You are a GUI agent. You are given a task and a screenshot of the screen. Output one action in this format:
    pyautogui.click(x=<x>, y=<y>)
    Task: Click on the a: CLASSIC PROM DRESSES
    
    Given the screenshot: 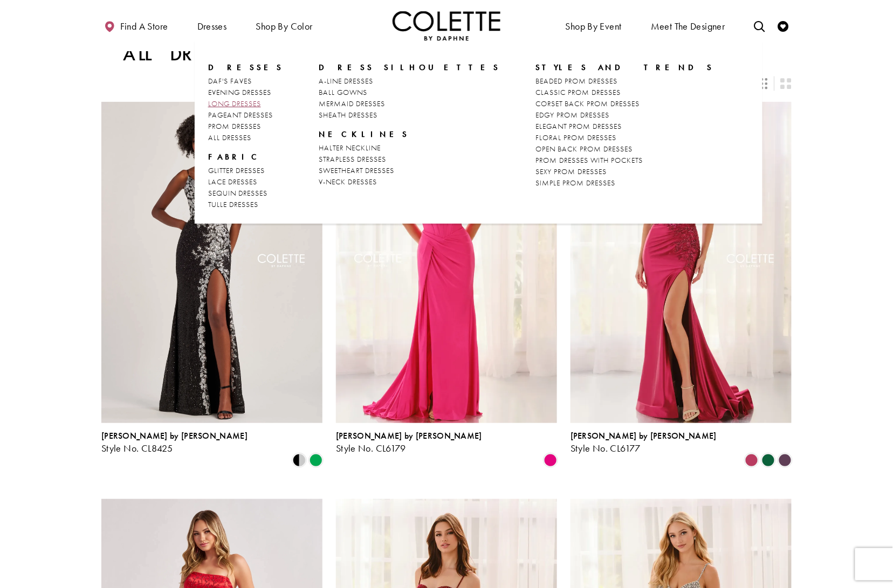 What is the action you would take?
    pyautogui.click(x=624, y=92)
    